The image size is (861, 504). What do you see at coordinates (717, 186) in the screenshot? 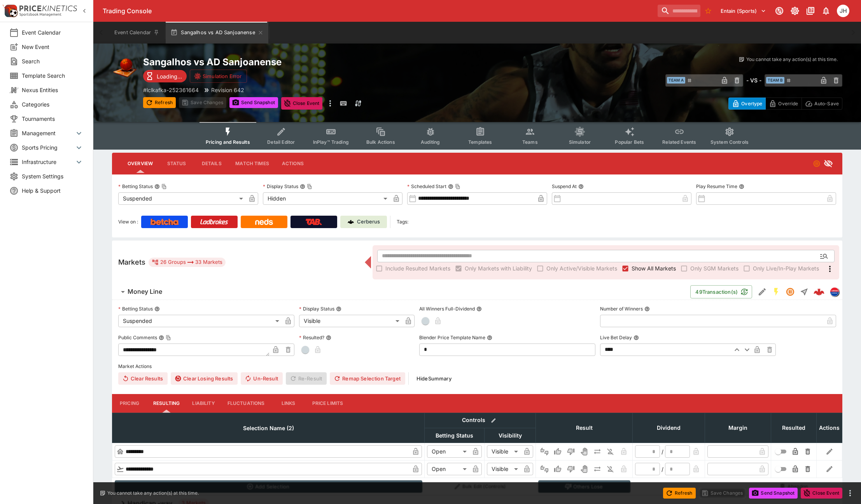
I see `p: Play Resume Time` at bounding box center [717, 186].